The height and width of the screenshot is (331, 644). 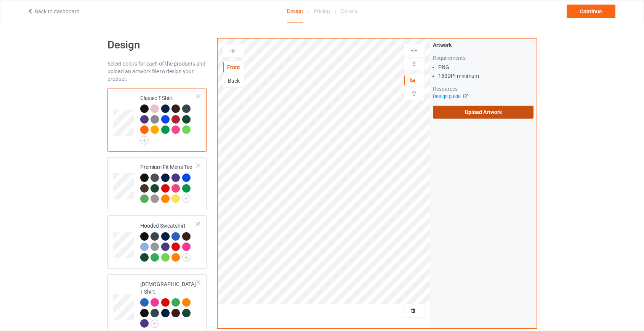 What do you see at coordinates (483, 112) in the screenshot?
I see `label: Upload Artwork` at bounding box center [483, 112].